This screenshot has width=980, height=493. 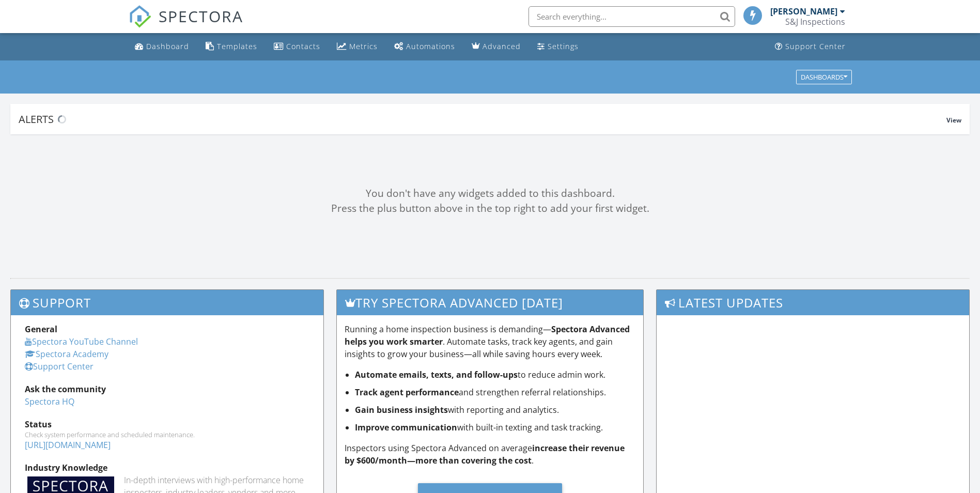 What do you see at coordinates (303, 46) in the screenshot?
I see `div: Contacts` at bounding box center [303, 46].